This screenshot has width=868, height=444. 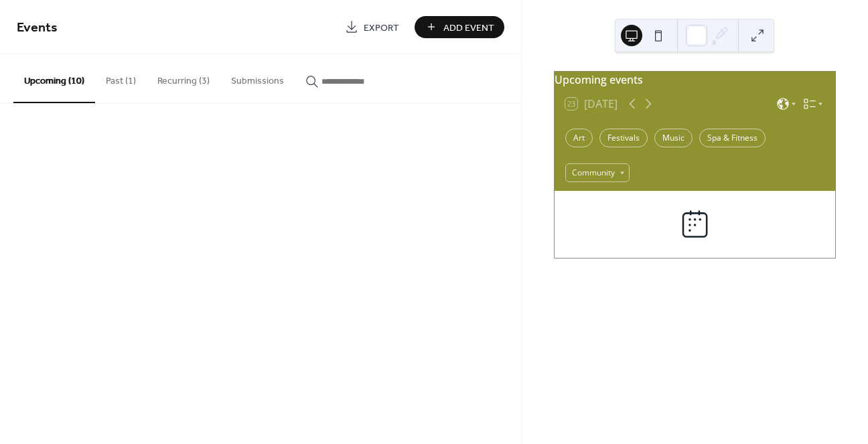 What do you see at coordinates (257, 77) in the screenshot?
I see `button: Submissions` at bounding box center [257, 77].